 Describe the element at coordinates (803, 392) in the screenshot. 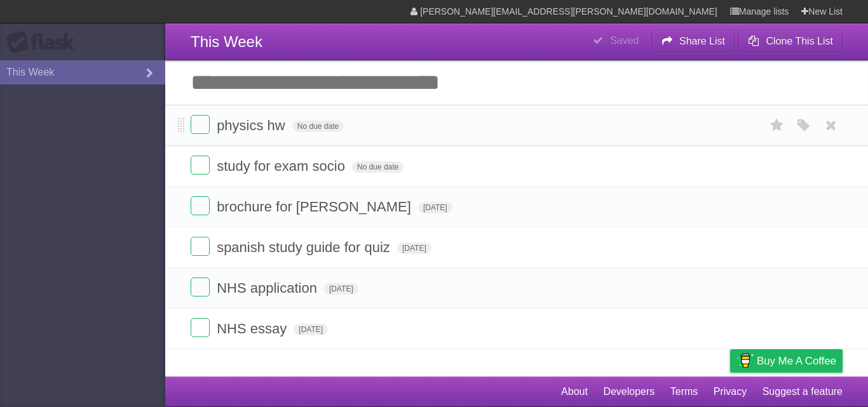

I see `a: Suggest a feature` at that location.